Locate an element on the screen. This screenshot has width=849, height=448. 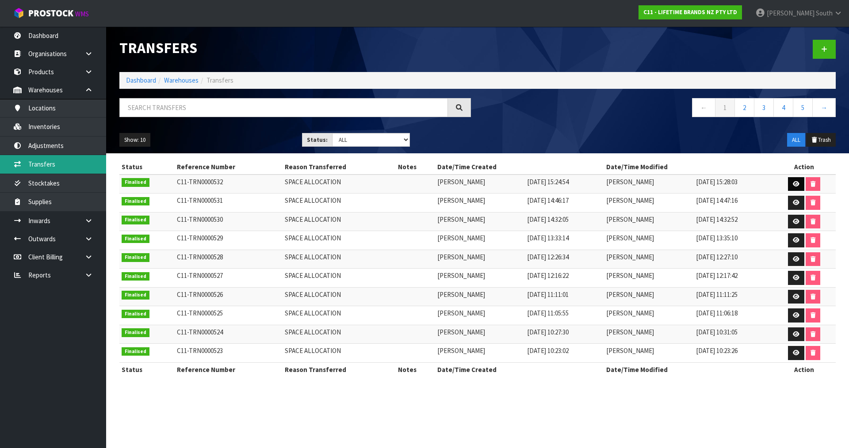
strong: Status: is located at coordinates (317, 140).